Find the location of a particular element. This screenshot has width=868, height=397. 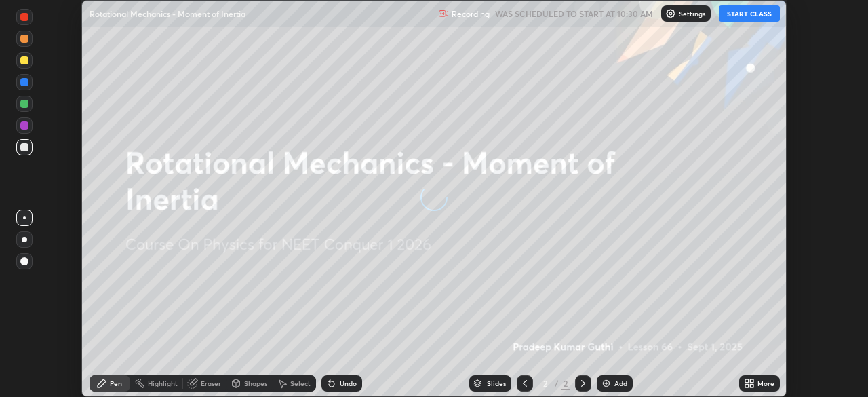

div: Add is located at coordinates (621, 384).